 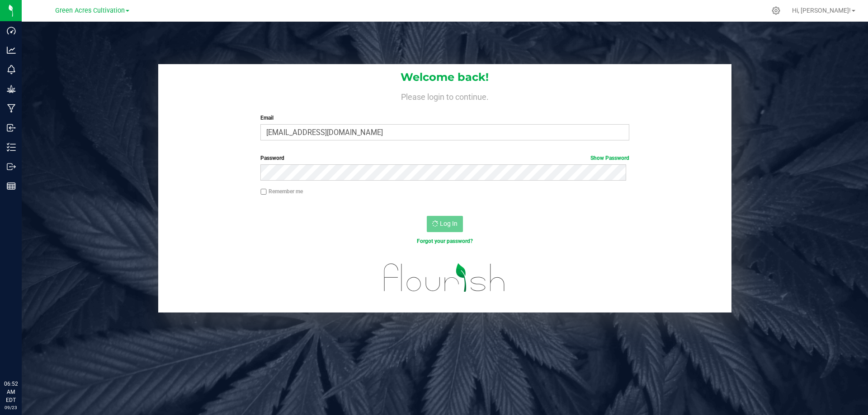 What do you see at coordinates (11, 108) in the screenshot?
I see `inline-svg: Manufacturing` at bounding box center [11, 108].